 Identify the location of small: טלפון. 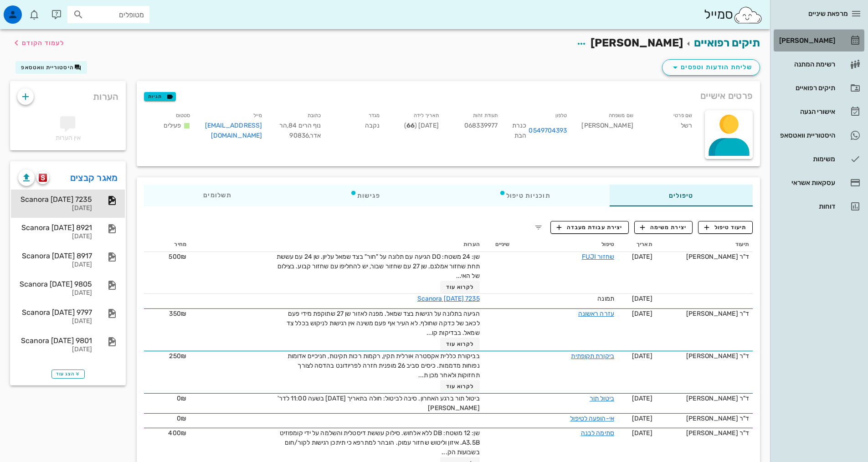
(561, 116).